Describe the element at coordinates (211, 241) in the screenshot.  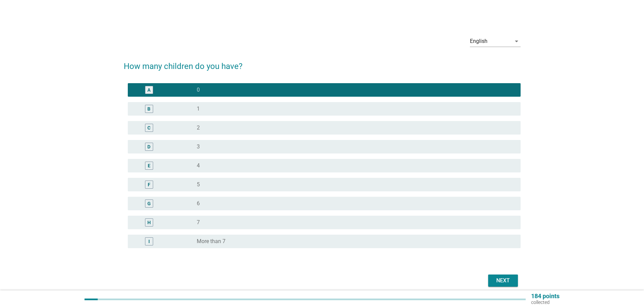
I see `label: More than 7` at that location.